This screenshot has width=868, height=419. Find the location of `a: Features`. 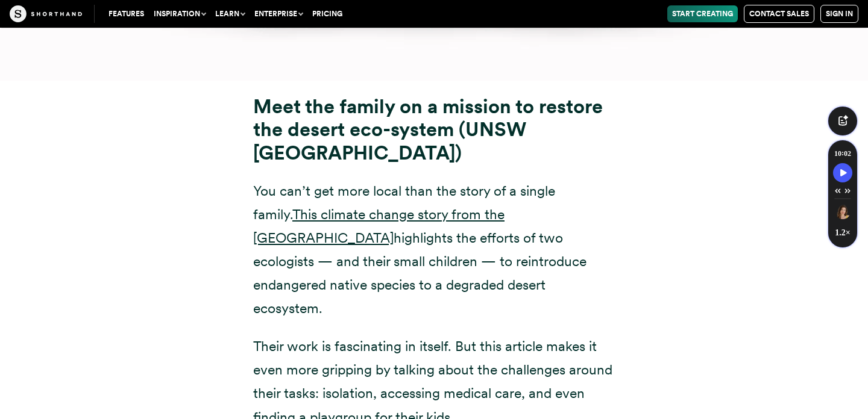

a: Features is located at coordinates (126, 14).